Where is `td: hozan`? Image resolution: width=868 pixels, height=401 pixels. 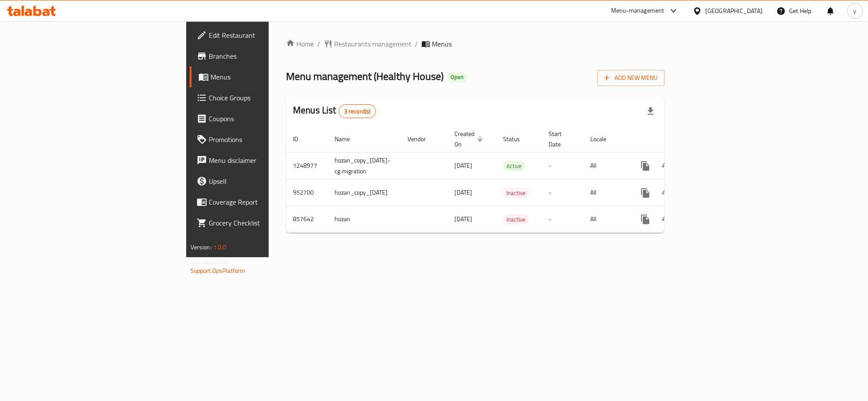
td: hozan is located at coordinates (364, 219).